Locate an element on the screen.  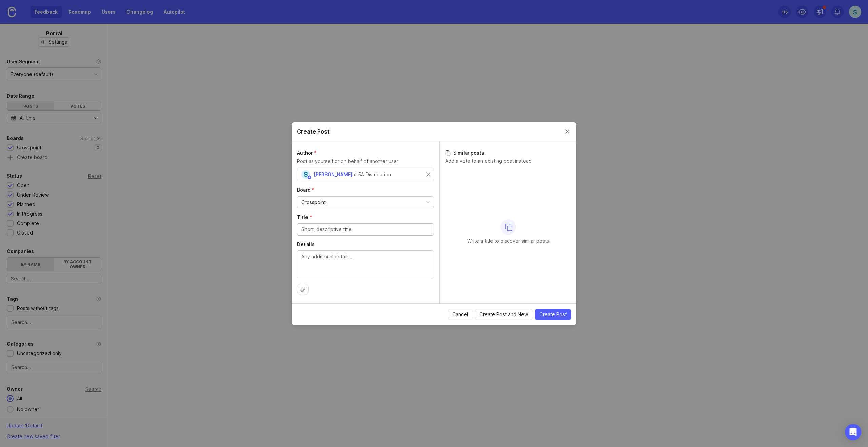
label: Details is located at coordinates (365, 245).